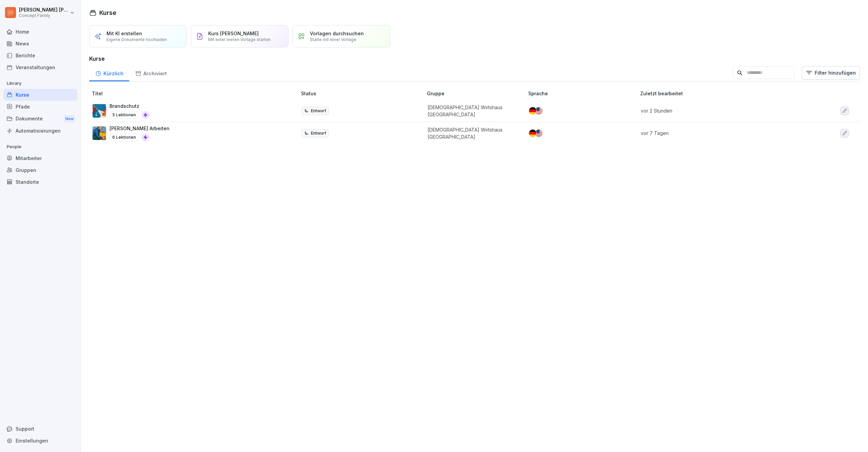 This screenshot has height=452, width=868. I want to click on a: Pfade, so click(40, 107).